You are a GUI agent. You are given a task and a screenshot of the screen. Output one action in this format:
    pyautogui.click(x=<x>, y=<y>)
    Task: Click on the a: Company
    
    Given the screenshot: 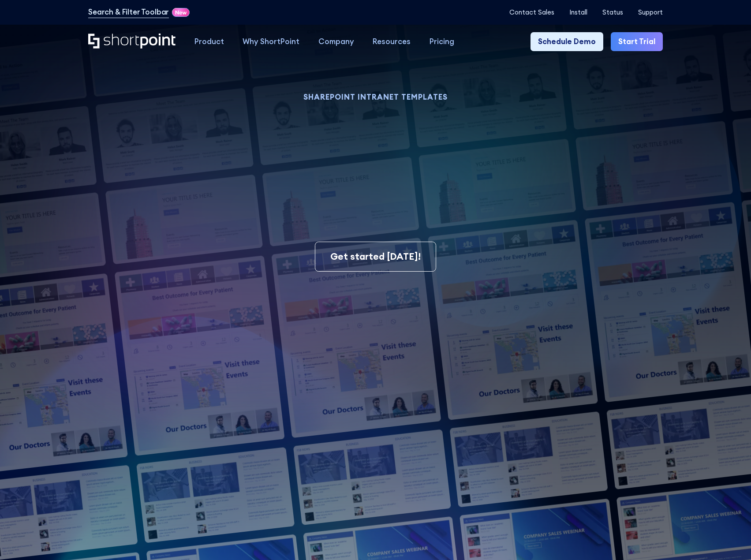 What is the action you would take?
    pyautogui.click(x=336, y=41)
    